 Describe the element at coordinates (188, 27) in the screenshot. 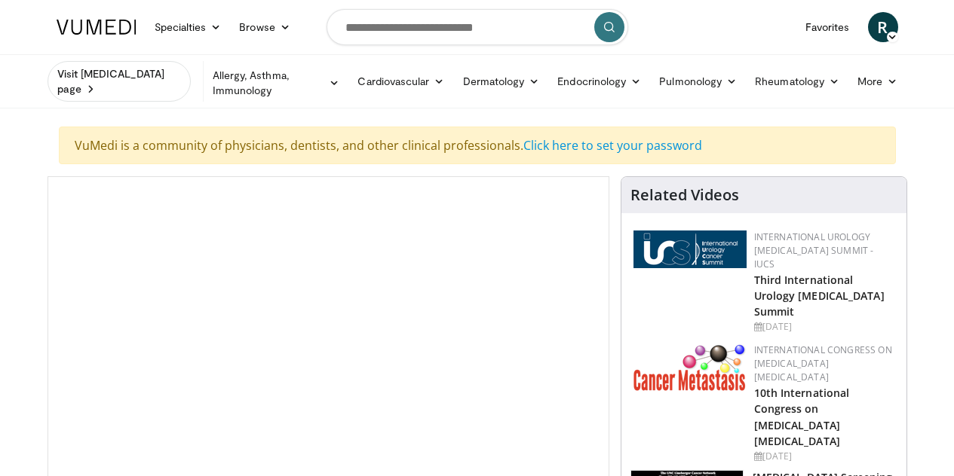

I see `a: Specialties` at that location.